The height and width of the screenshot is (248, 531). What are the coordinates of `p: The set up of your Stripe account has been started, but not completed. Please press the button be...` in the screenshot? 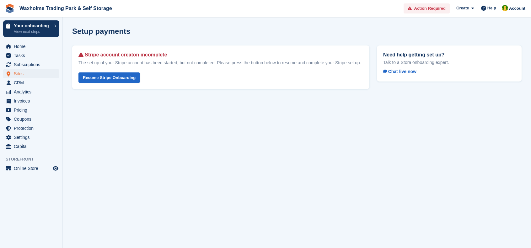 It's located at (220, 63).